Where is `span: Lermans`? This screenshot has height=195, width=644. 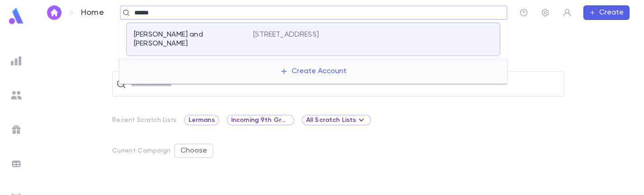
span: Lermans is located at coordinates (202, 120).